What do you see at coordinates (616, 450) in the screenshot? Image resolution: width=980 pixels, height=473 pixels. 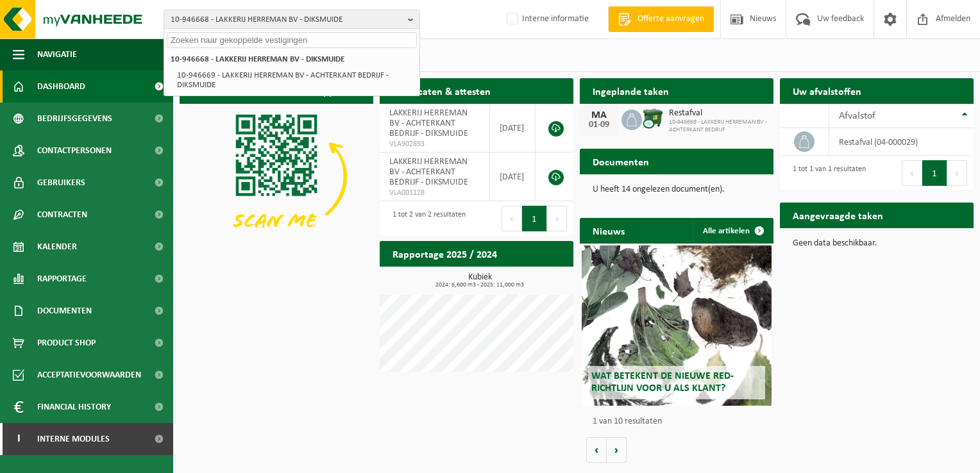 I see `button: Volgende` at bounding box center [616, 450].